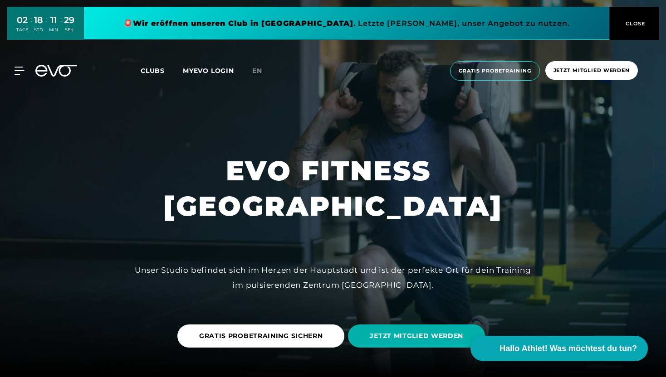  Describe the element at coordinates (591, 70) in the screenshot. I see `span: Jetzt Mitglied werden` at that location.